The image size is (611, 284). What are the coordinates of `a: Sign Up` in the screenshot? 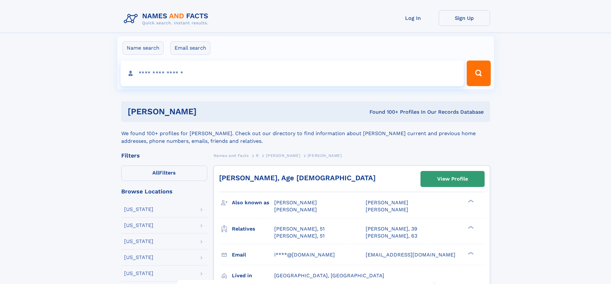 It's located at (464, 18).